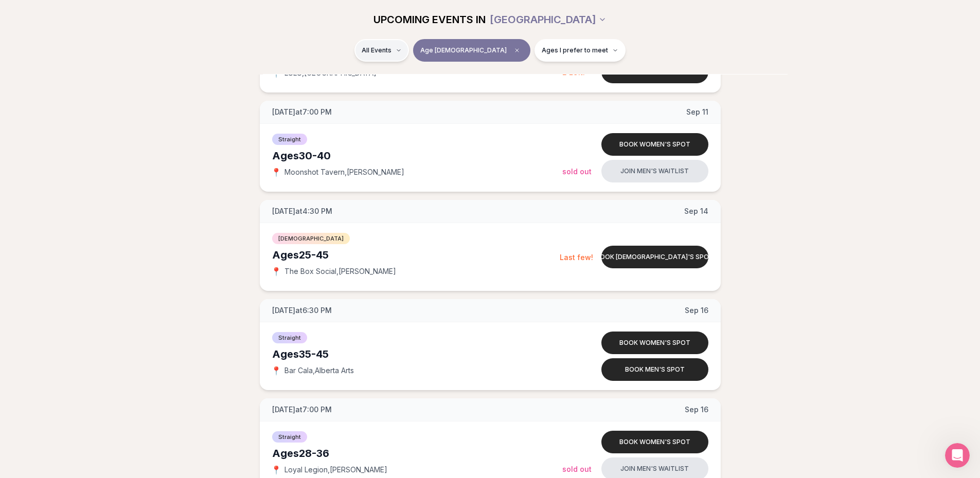 The image size is (980, 478). What do you see at coordinates (655, 171) in the screenshot?
I see `a: Join men's waitlist` at bounding box center [655, 171].